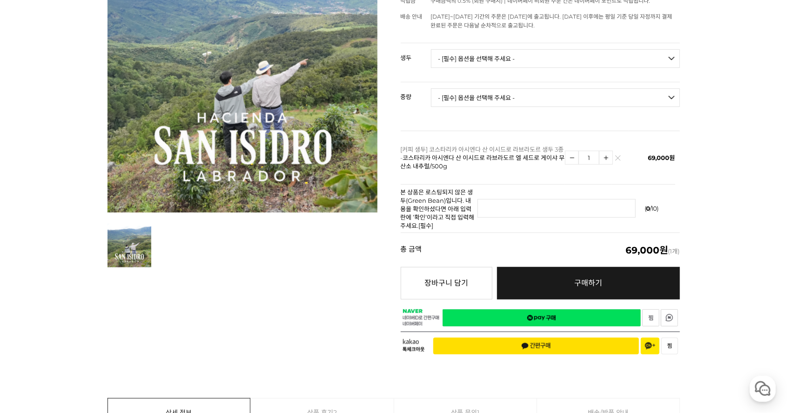  What do you see at coordinates (446, 283) in the screenshot?
I see `button: 장바구니 담기` at bounding box center [446, 283].